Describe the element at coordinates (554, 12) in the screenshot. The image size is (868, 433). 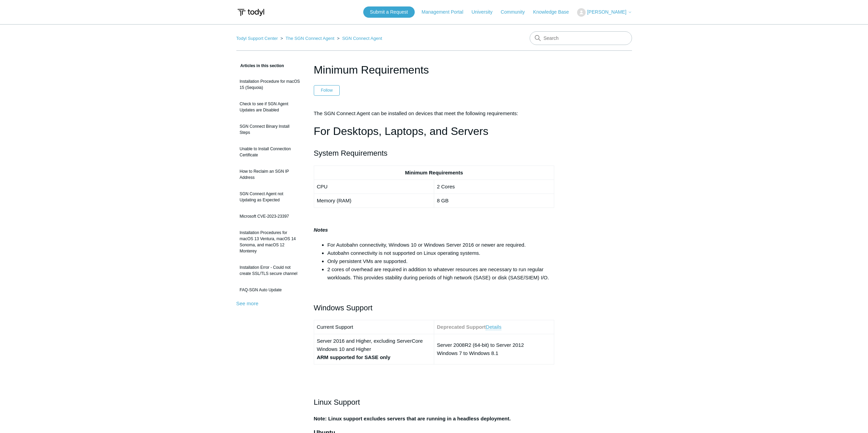
I see `a: Knowledge Base` at that location.